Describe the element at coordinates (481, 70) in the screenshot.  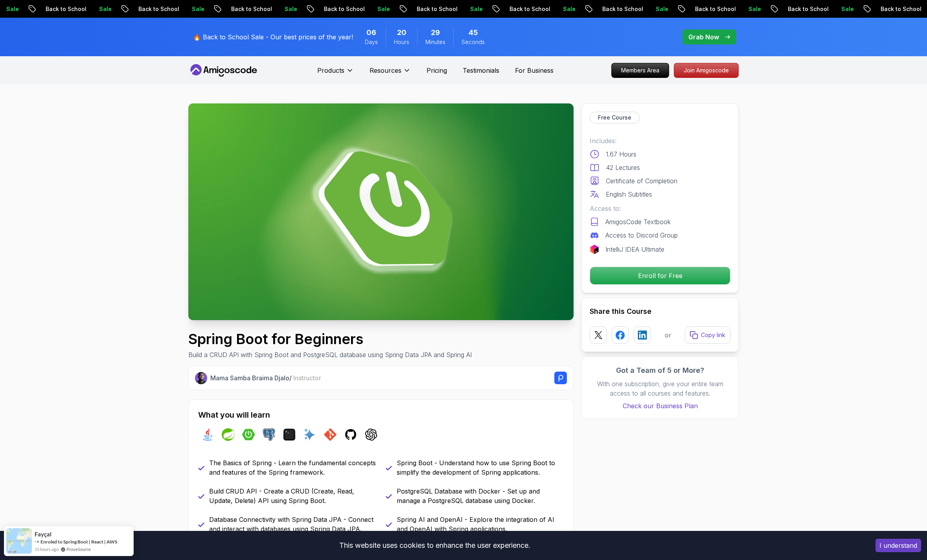
I see `a: Testimonials` at that location.